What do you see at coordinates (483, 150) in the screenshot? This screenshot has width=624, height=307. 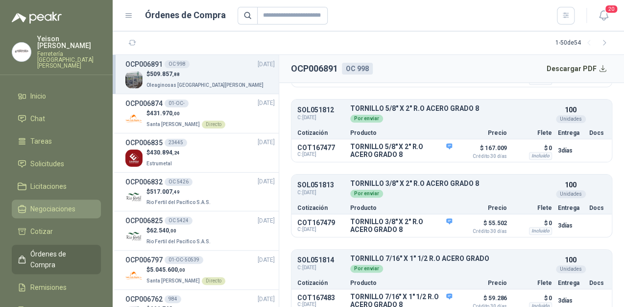 I see `p: $ 167.009` at bounding box center [483, 150].